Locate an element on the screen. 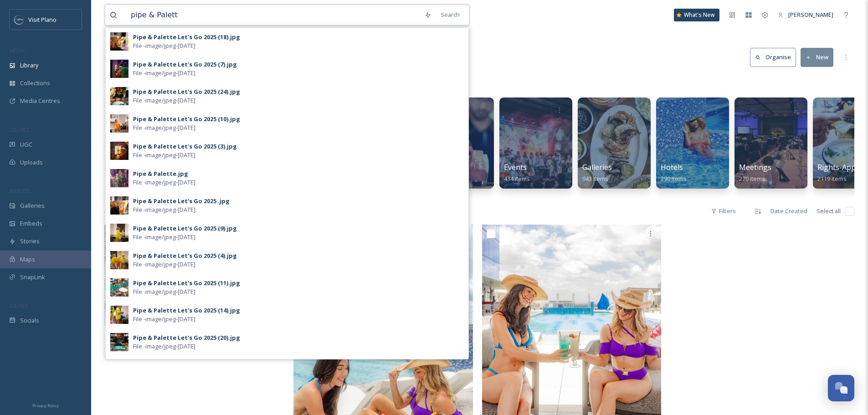 The width and height of the screenshot is (868, 415). a: Events434 items is located at coordinates (517, 173).